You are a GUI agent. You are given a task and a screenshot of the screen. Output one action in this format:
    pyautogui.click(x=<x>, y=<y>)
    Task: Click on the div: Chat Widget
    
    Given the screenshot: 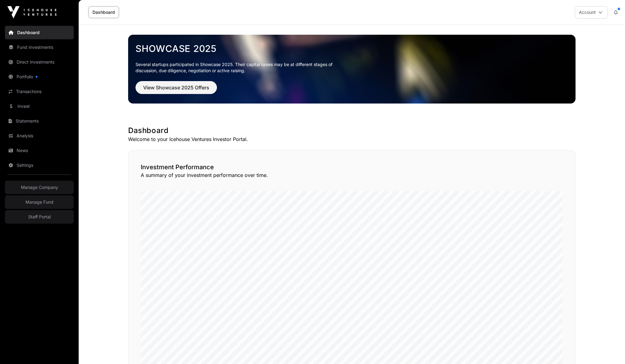 What is the action you would take?
    pyautogui.click(x=610, y=349)
    